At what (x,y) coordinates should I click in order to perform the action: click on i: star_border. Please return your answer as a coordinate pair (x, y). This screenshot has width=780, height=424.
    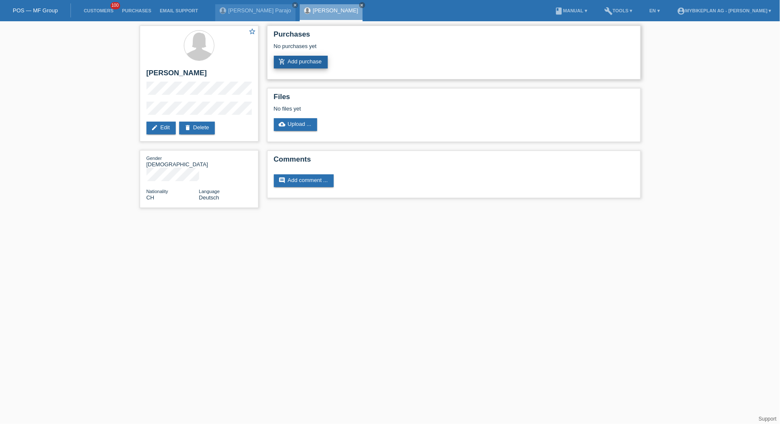
    Looking at the image, I should click on (253, 31).